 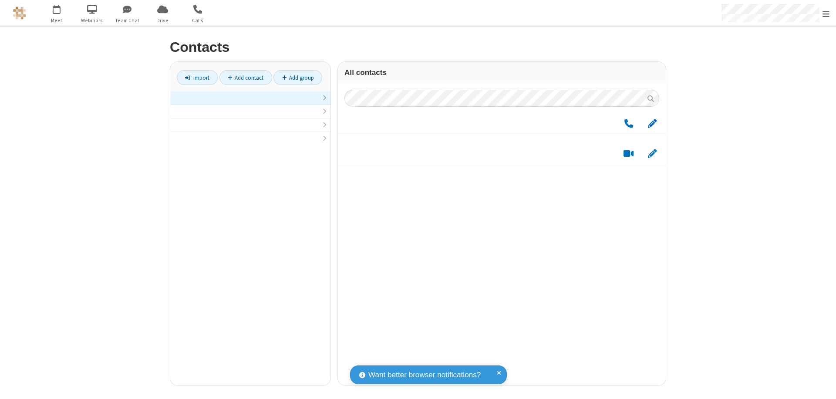 What do you see at coordinates (162, 20) in the screenshot?
I see `span: Drive` at bounding box center [162, 20].